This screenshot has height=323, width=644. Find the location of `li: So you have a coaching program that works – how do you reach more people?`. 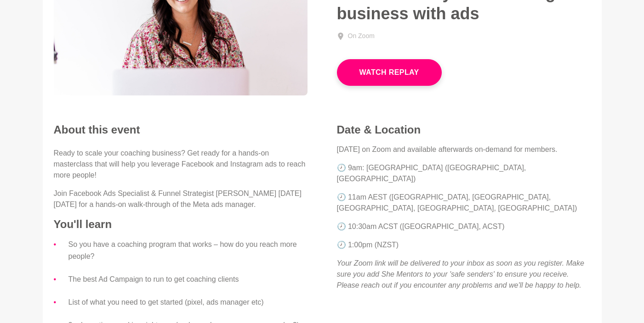

li: So you have a coaching program that works – how do you reach more people? is located at coordinates (188, 250).